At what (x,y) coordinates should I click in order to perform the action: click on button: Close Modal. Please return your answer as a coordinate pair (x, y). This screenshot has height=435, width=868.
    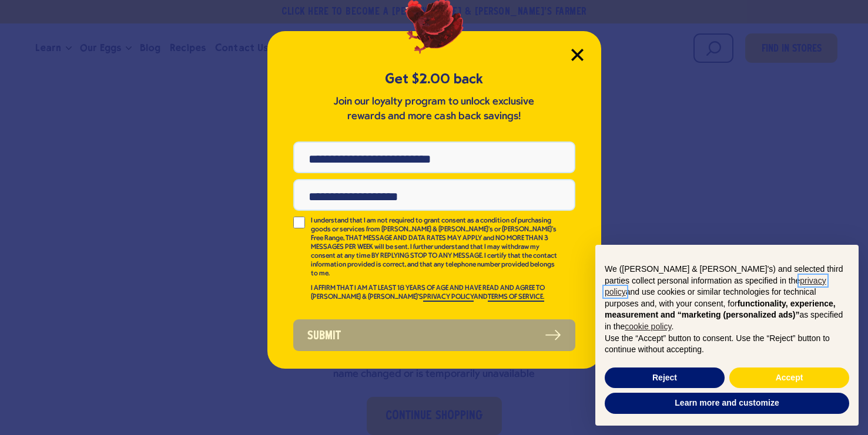
    Looking at the image, I should click on (577, 54).